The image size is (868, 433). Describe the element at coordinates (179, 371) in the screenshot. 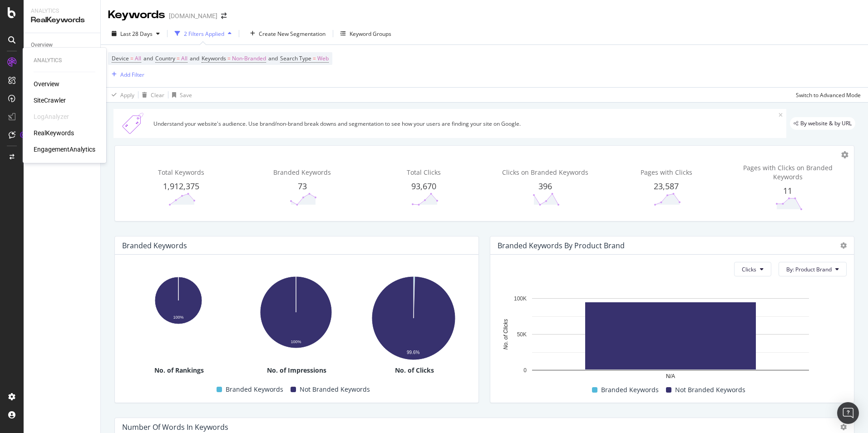

I see `div: No. of Rankings` at that location.